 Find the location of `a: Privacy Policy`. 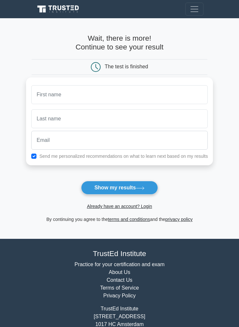

a: Privacy Policy is located at coordinates (119, 295).